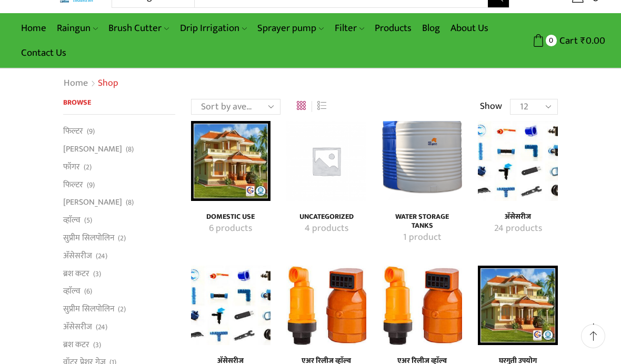  Describe the element at coordinates (235, 107) in the screenshot. I see `select: Shop order` at that location.